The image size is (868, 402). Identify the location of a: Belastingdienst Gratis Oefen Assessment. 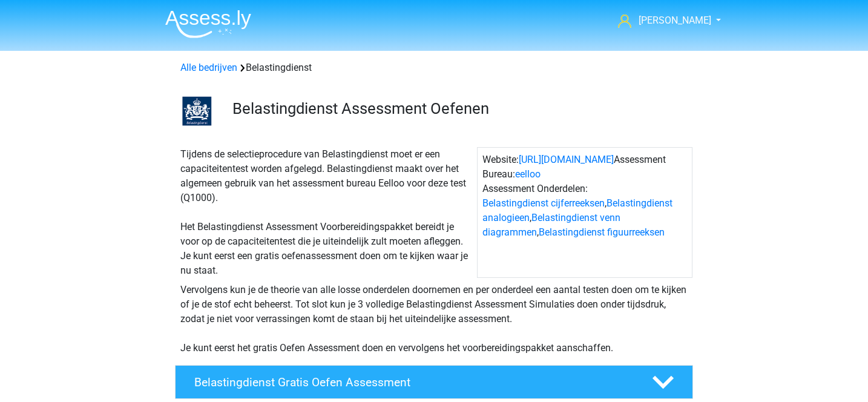
(434, 382).